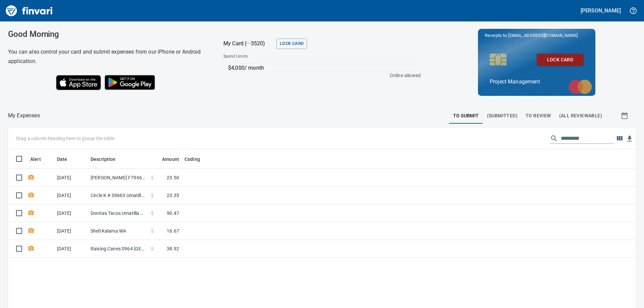  What do you see at coordinates (65, 139) in the screenshot?
I see `p: Drag a column heading here to group the table` at bounding box center [65, 139].